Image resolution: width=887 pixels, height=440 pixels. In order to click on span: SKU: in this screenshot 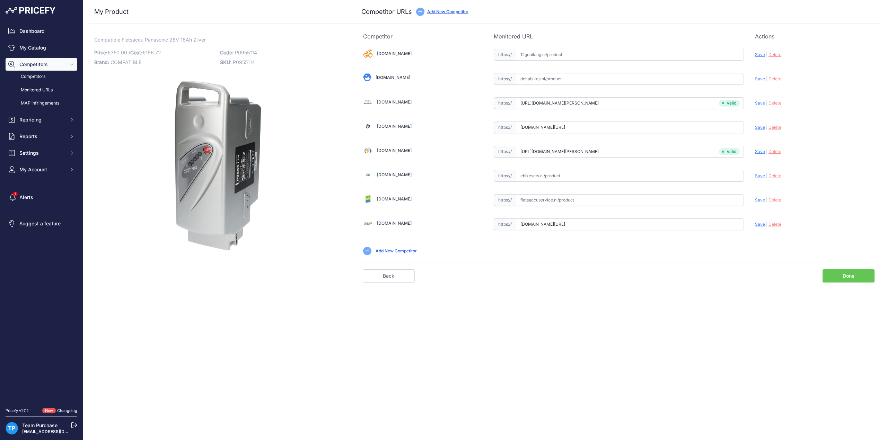, I will do `click(226, 62)`.